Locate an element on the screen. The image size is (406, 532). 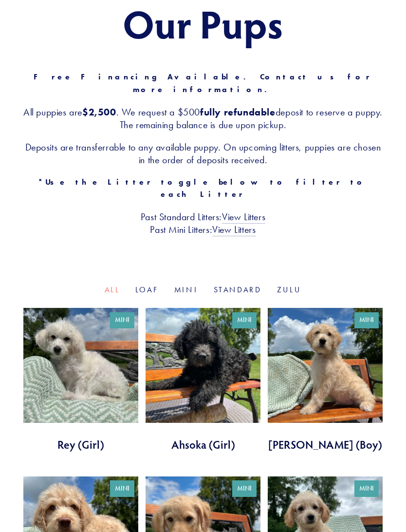
h3: All puppies are . We request a $500 deposit to reserve a puppy. The remaining balance is due upon... is located at coordinates (203, 118).